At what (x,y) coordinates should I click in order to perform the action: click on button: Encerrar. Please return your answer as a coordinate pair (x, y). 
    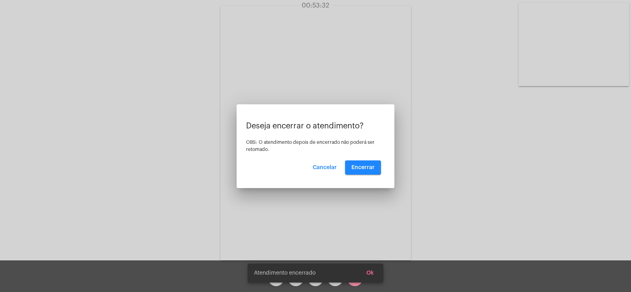
    Looking at the image, I should click on (363, 167).